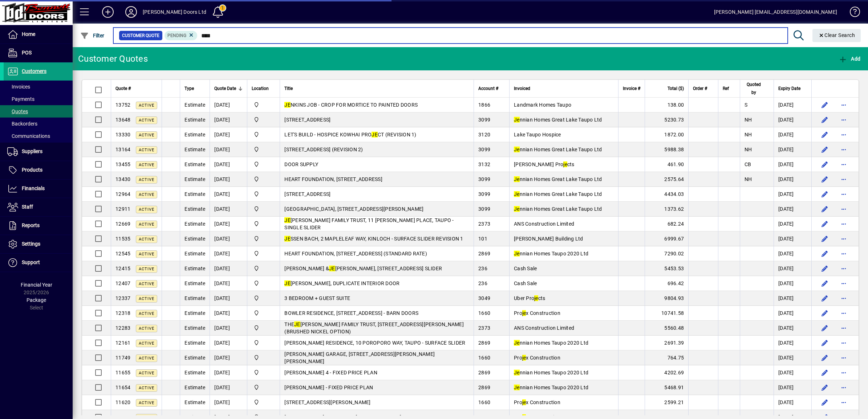 Image resolution: width=868 pixels, height=419 pixels. What do you see at coordinates (177, 36) in the screenshot?
I see `span: Pending` at bounding box center [177, 36].